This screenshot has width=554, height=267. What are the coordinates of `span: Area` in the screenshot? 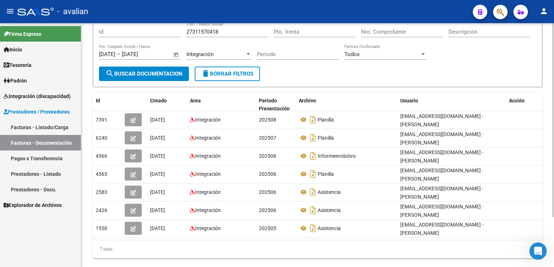 It's located at (195, 101).